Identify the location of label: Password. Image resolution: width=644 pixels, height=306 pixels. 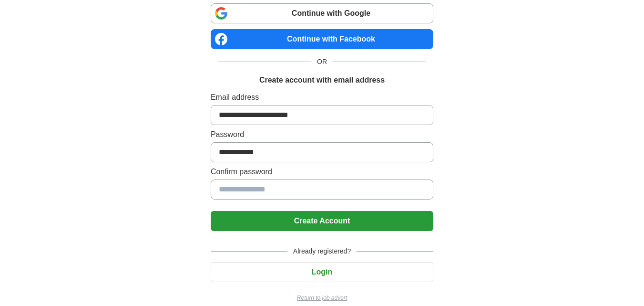
(322, 135).